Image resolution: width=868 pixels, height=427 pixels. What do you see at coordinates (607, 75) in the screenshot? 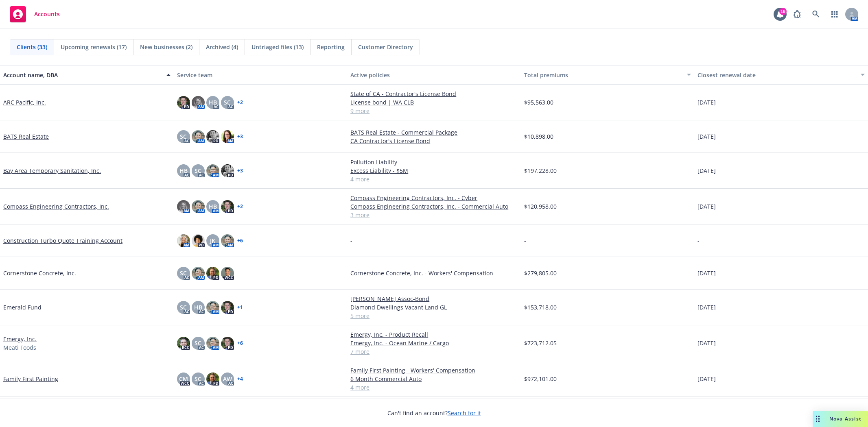
I see `button: Total premiums` at bounding box center [607, 75].